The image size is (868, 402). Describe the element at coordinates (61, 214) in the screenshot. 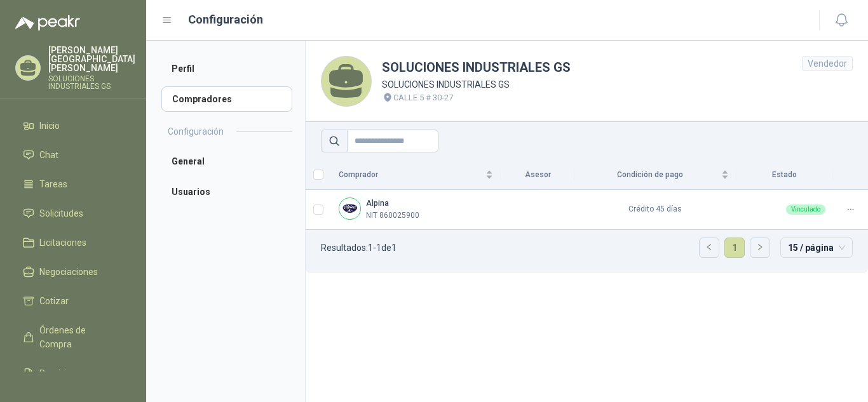

I see `span: Solicitudes` at that location.